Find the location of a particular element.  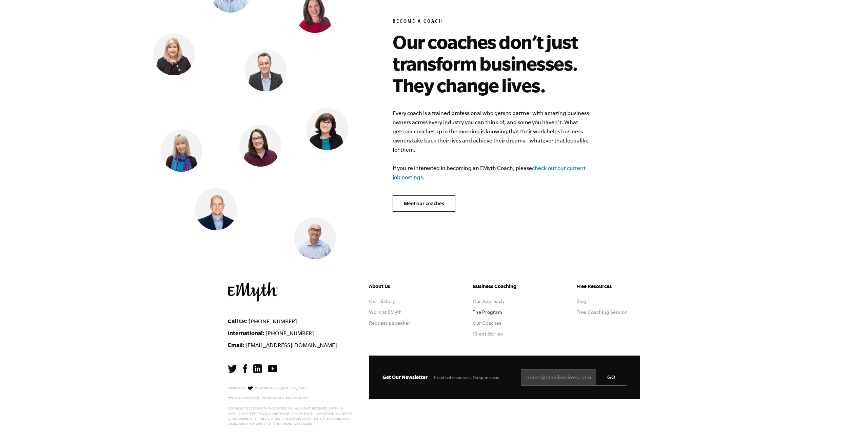

img: Love is located at coordinates (250, 388).